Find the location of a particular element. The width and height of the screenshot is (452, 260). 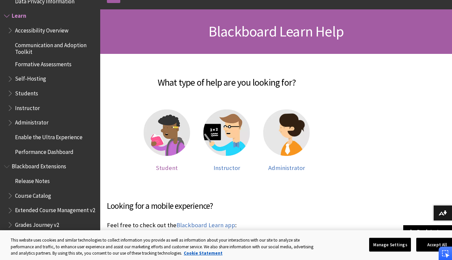

a: Blackboard Learn app is located at coordinates (206, 225).